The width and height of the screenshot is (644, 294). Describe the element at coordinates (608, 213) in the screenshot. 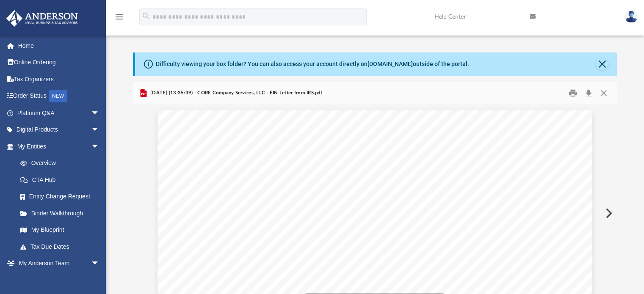

I see `button: Next File` at that location.